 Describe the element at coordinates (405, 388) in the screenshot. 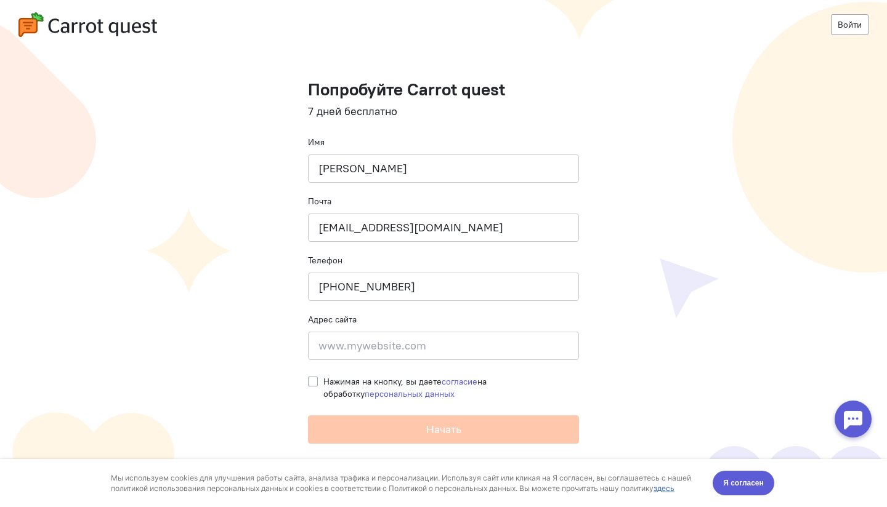

I see `span: Нажимая на кнопку, вы даете на обработку` at that location.